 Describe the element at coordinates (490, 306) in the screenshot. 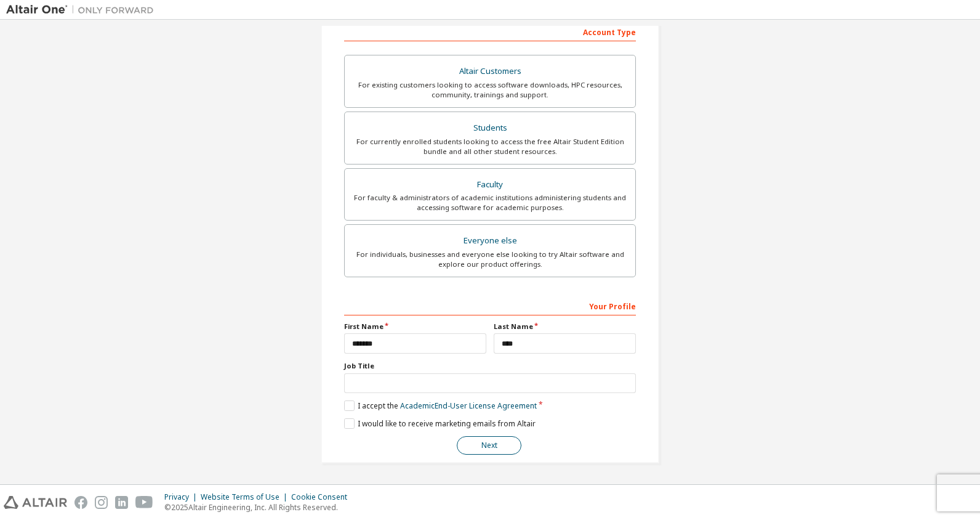

I see `div: Your Profile` at that location.